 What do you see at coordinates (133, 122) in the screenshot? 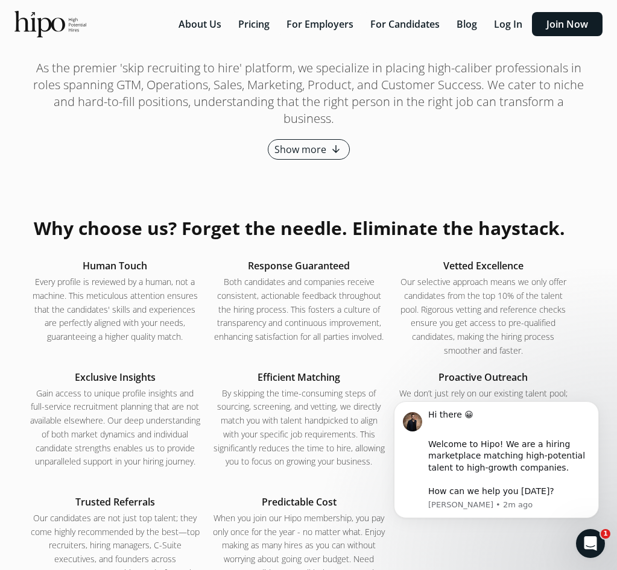
I see `p: Message from Adam, sent 2m ago` at bounding box center [133, 122].